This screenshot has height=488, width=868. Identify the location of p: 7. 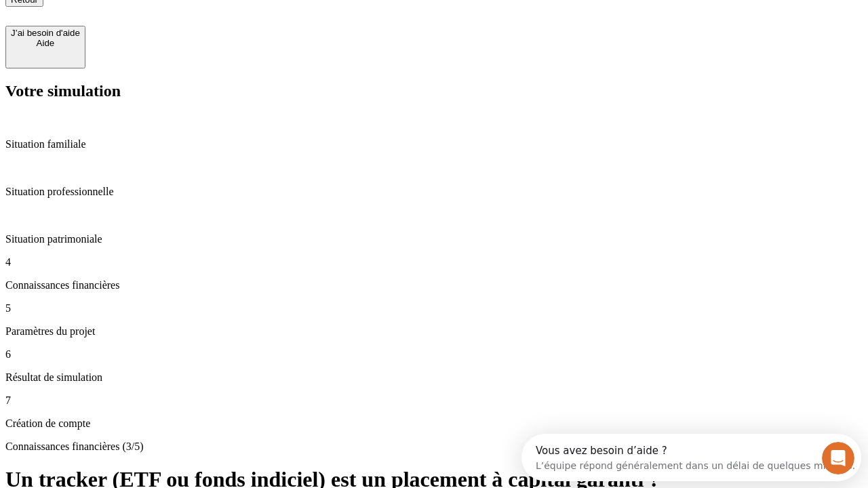
(434, 400).